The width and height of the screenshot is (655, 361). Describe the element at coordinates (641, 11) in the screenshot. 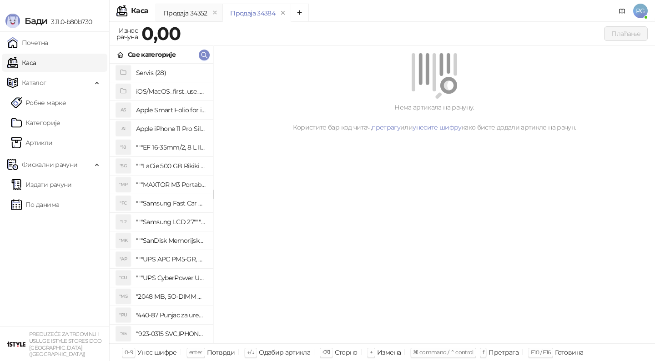

I see `span: PG` at that location.